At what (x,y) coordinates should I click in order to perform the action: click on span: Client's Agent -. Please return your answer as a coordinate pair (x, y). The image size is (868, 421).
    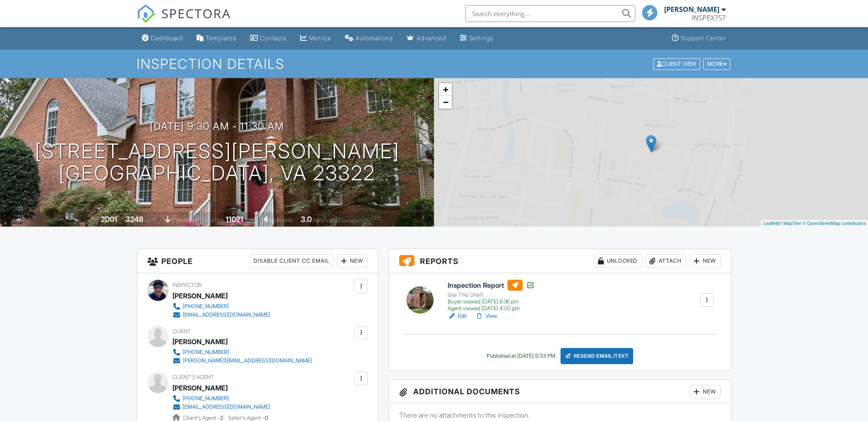
    Looking at the image, I should click on (204, 418).